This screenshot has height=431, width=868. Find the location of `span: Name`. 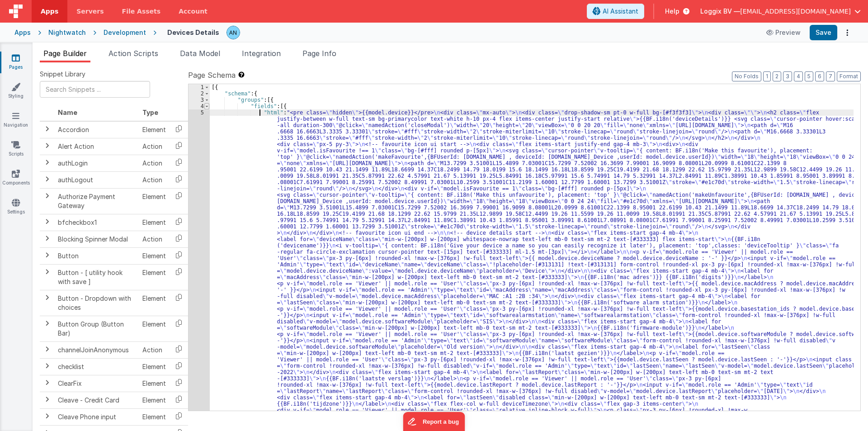

span: Name is located at coordinates (68, 112).